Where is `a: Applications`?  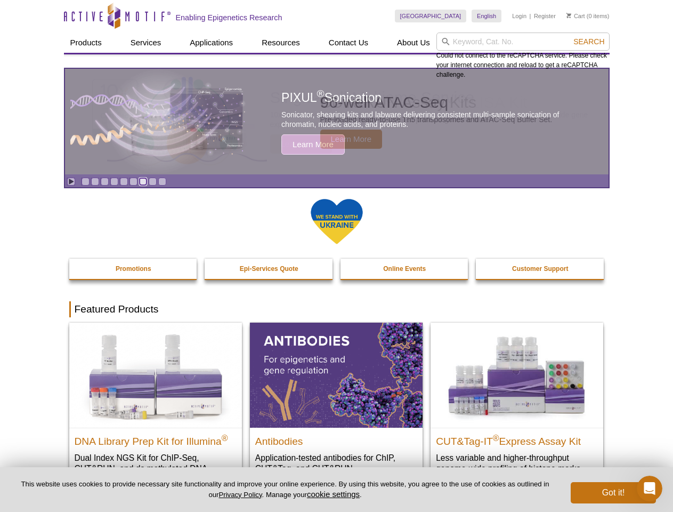 a: Applications is located at coordinates (211, 43).